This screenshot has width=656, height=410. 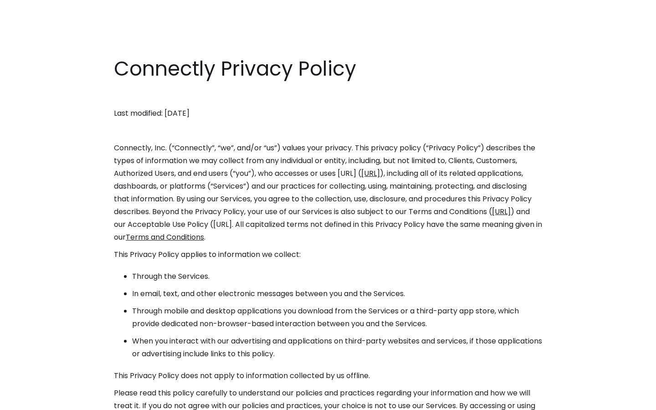 What do you see at coordinates (328, 69) in the screenshot?
I see `h1: Connectly Privacy Policy` at bounding box center [328, 69].